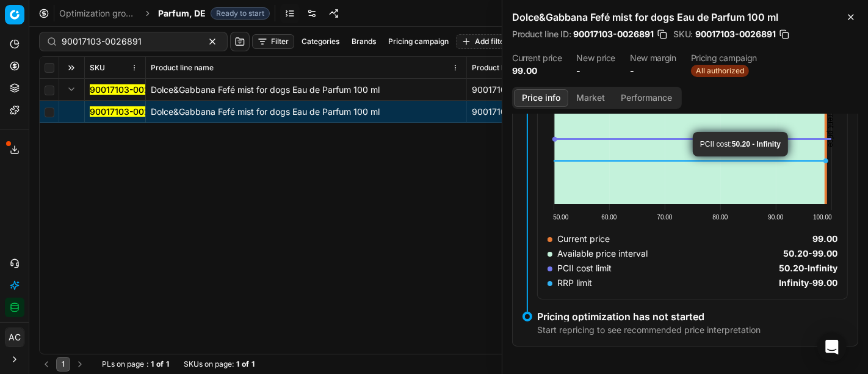 The width and height of the screenshot is (868, 374). What do you see at coordinates (776, 217) in the screenshot?
I see `text: 90.00` at bounding box center [776, 217].